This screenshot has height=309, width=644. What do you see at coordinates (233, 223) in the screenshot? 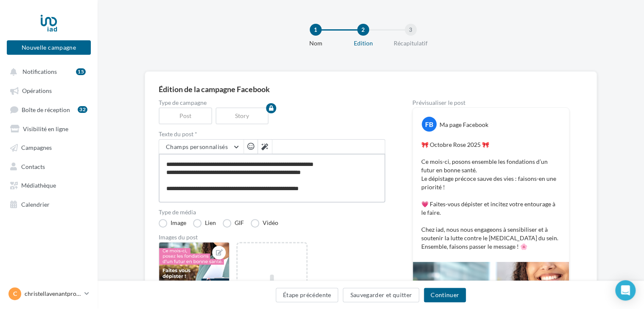
I see `label: GIF` at bounding box center [233, 223].